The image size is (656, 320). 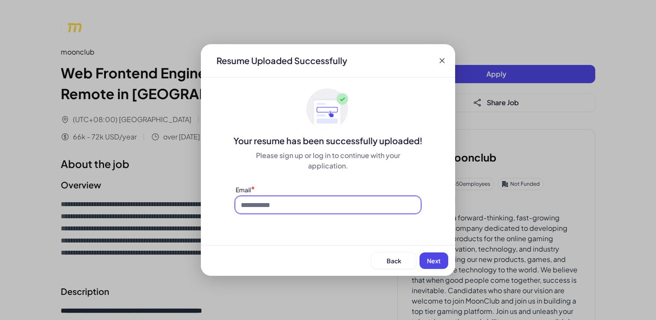 I want to click on span: Back, so click(x=394, y=261).